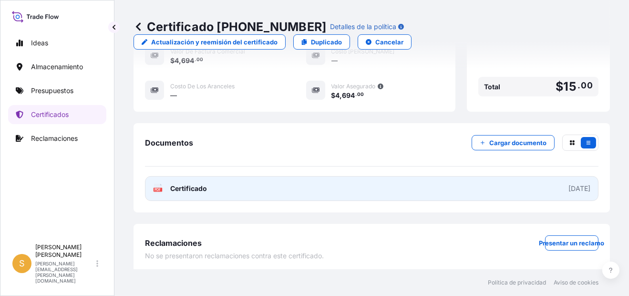 This screenshot has height=296, width=629. Describe the element at coordinates (326, 42) in the screenshot. I see `p: Duplicado` at that location.